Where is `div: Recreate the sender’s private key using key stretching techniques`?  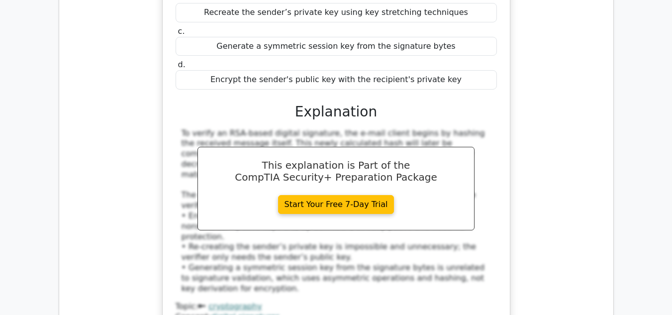 div: Recreate the sender’s private key using key stretching techniques is located at coordinates (336, 12).